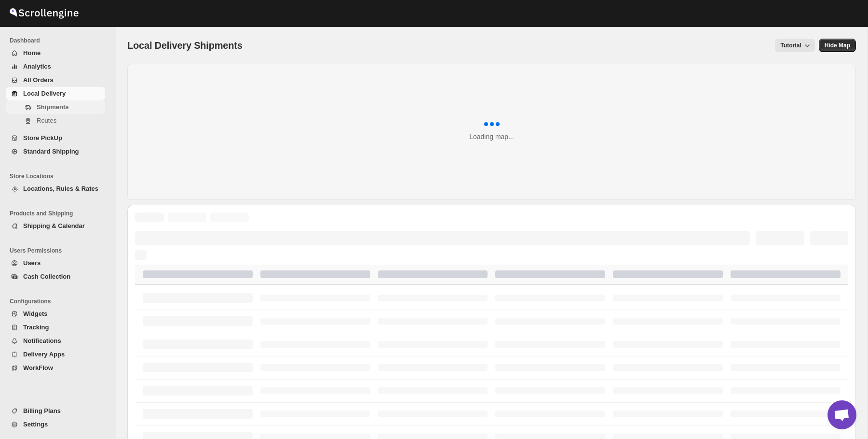 The height and width of the screenshot is (439, 868). I want to click on button: Home, so click(56, 53).